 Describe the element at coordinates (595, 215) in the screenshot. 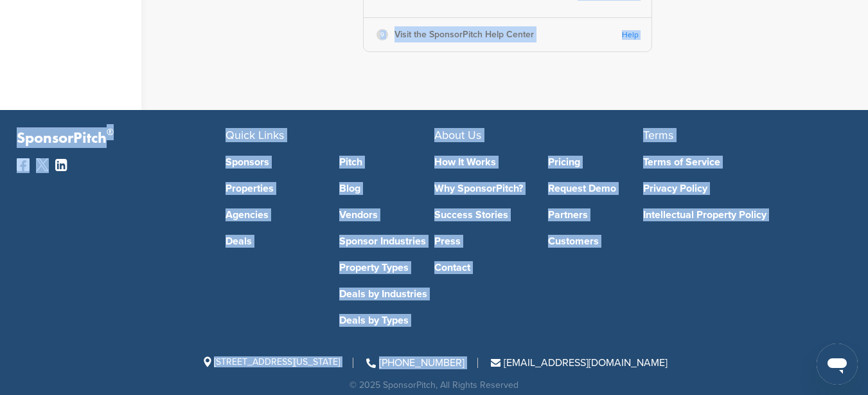

I see `a: Partners` at that location.